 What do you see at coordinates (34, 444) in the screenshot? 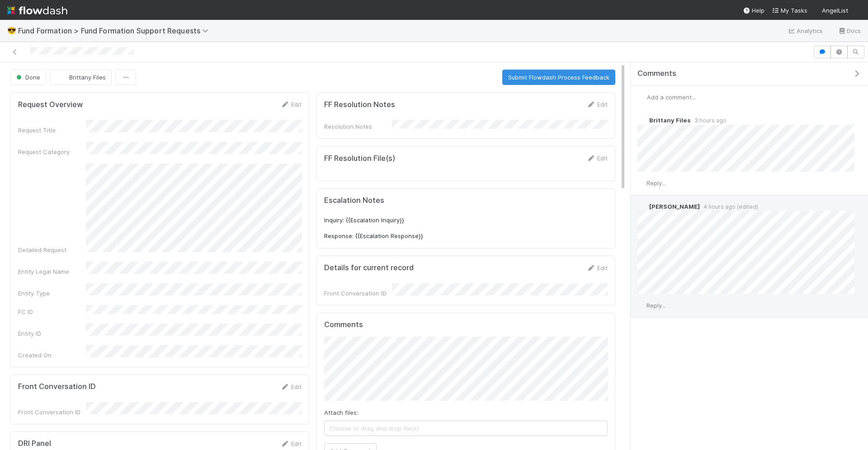
I see `h5: DRI Panel` at bounding box center [34, 444].